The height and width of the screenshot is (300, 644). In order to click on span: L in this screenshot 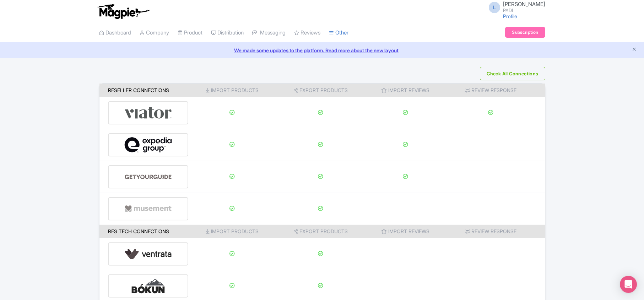, I will do `click(495, 7)`.